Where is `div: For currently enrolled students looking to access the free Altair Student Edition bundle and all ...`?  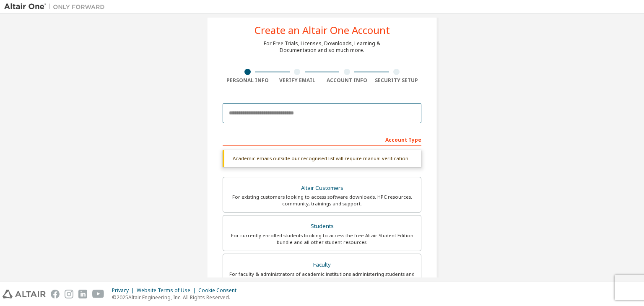 div: For currently enrolled students looking to access the free Altair Student Edition bundle and all ... is located at coordinates (322, 239).